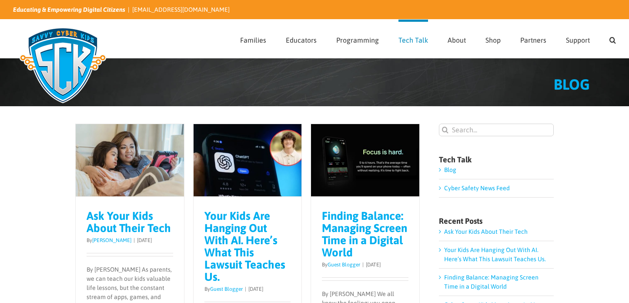  I want to click on span: Families, so click(253, 40).